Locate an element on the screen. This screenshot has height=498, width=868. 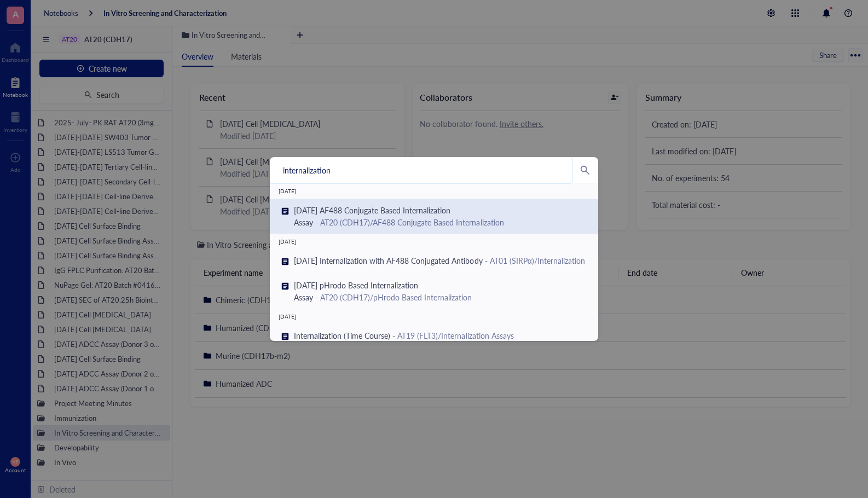
div: - AT20 (CDH17)/AF488 Conjugate Based Internalization is located at coordinates (409, 222).